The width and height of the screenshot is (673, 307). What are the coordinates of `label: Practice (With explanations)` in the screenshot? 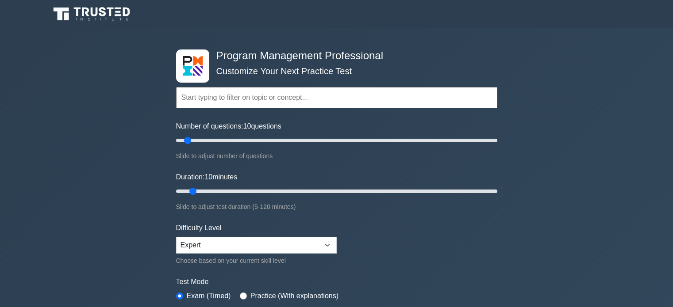 It's located at (294, 296).